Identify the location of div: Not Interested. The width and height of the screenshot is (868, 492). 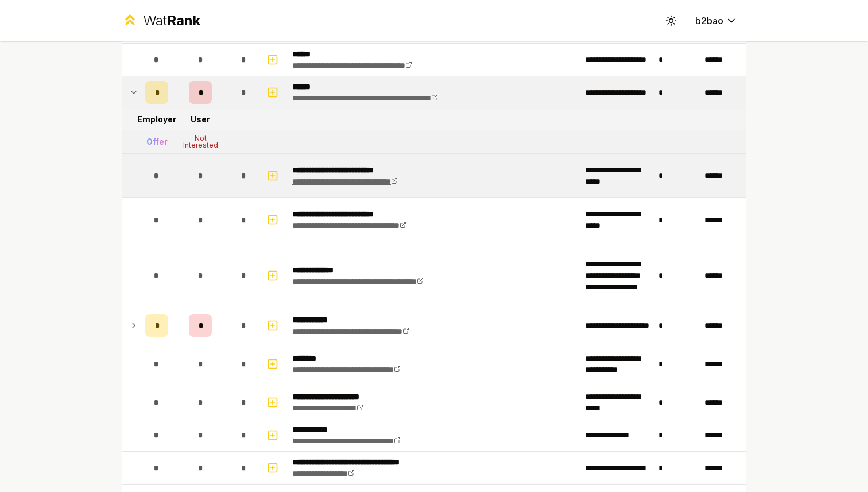
(200, 142).